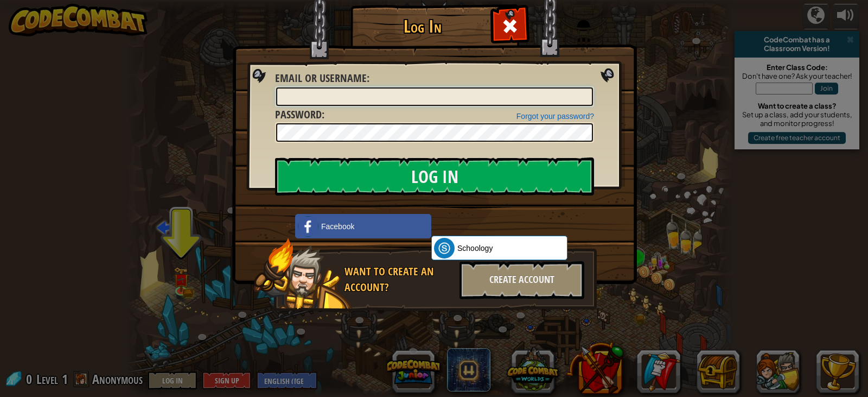  What do you see at coordinates (444, 248) in the screenshot?
I see `img: schoology.png` at bounding box center [444, 248].